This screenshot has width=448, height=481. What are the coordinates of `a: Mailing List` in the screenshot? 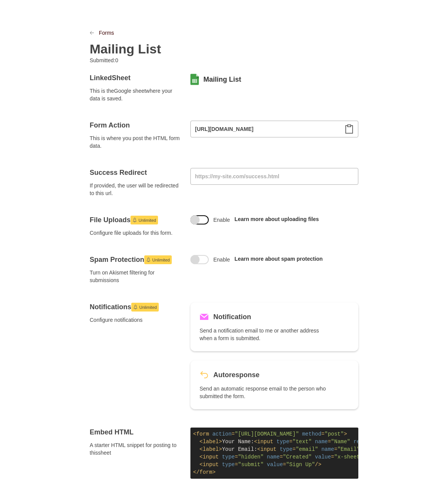 It's located at (222, 80).